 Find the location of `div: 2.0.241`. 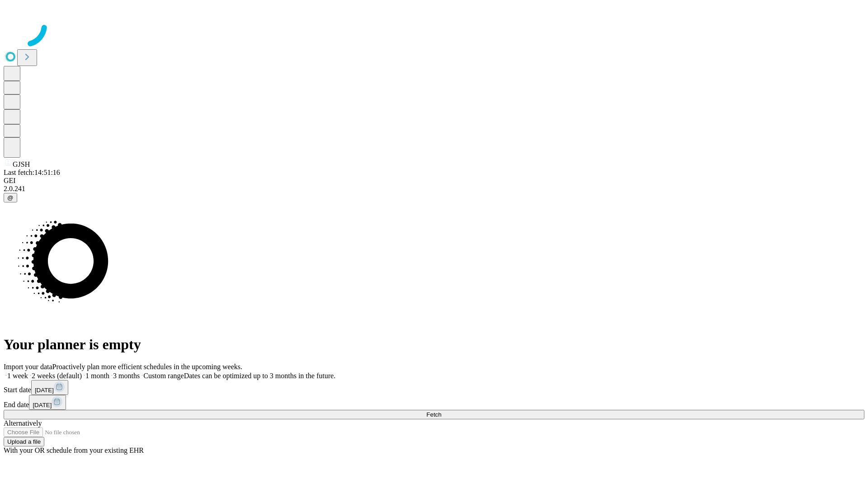

div: 2.0.241 is located at coordinates (434, 189).